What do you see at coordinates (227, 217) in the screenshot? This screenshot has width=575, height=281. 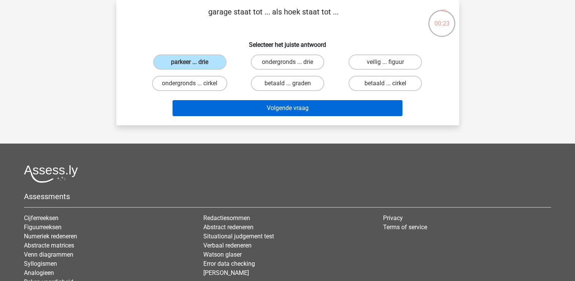 I see `a: Redactiesommen` at bounding box center [227, 217].